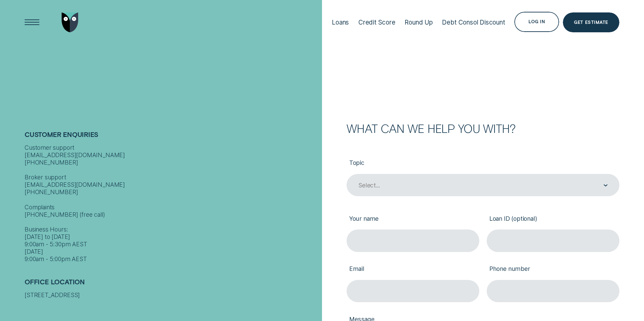  Describe the element at coordinates (483, 163) in the screenshot. I see `label: Topic` at that location.